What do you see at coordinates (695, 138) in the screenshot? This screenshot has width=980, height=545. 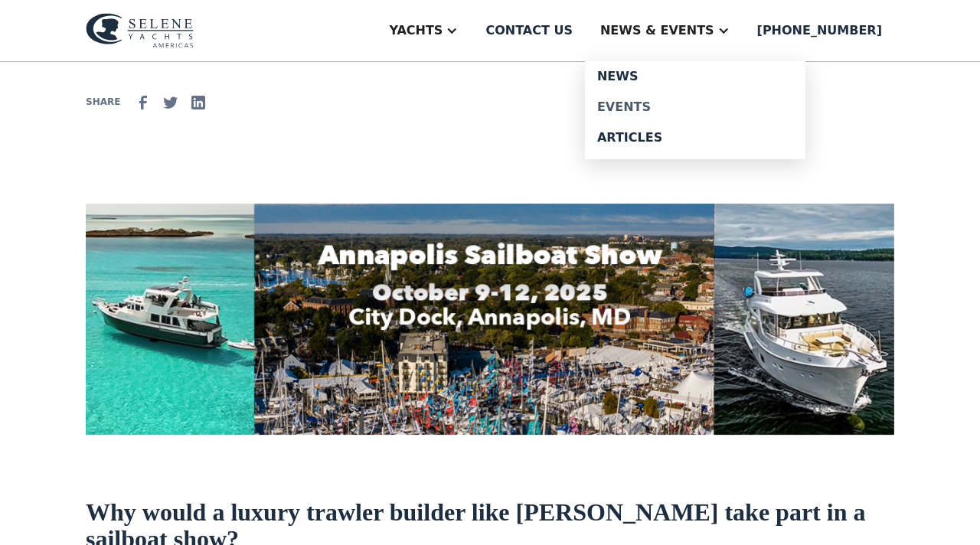 I see `a: Articles` at bounding box center [695, 138].